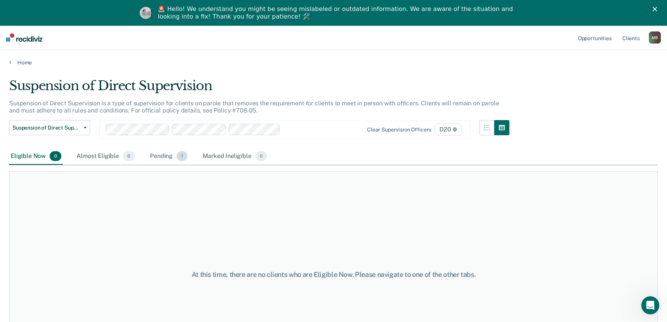  I want to click on span: Suspension of Direct Supervision, so click(47, 128).